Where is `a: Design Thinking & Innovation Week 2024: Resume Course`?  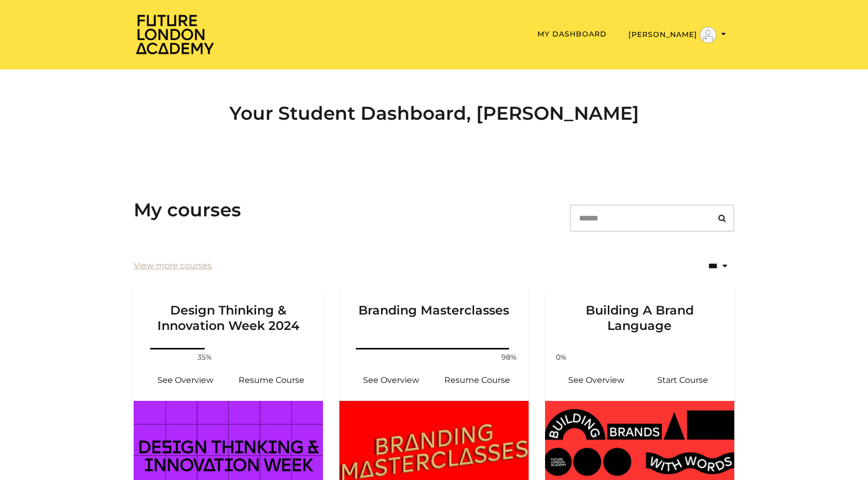
a: Design Thinking & Innovation Week 2024: Resume Course is located at coordinates (271, 380).